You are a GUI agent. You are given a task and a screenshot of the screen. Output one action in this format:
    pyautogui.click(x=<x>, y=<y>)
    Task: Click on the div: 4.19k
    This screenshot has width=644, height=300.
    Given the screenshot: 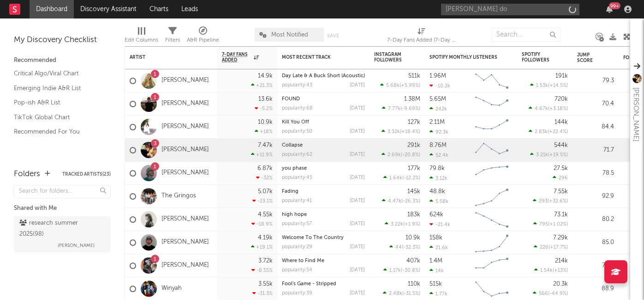 What is the action you would take?
    pyautogui.click(x=265, y=237)
    